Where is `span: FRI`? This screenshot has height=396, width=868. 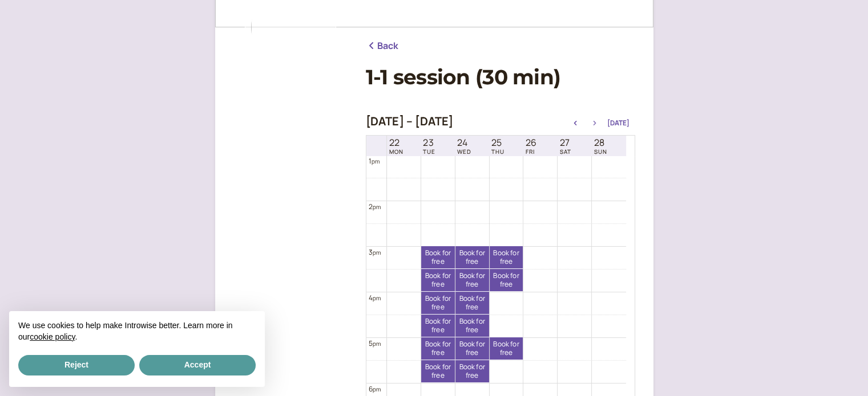 span: FRI is located at coordinates (531, 152).